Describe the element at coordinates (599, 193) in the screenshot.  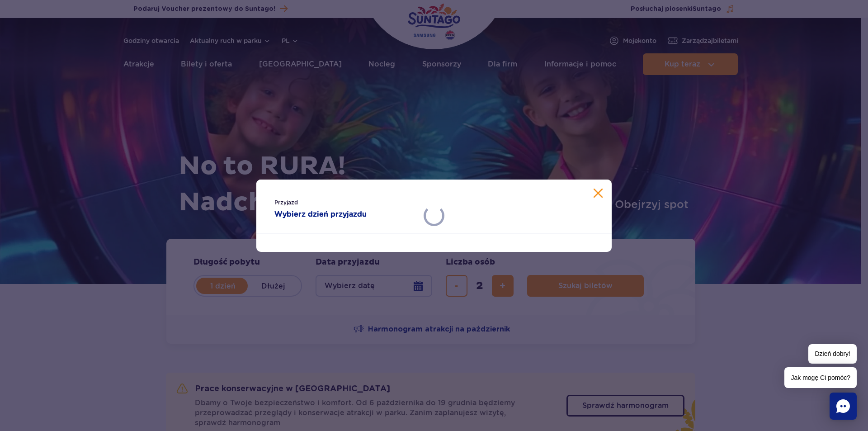
I see `button: Zamknij kalendarz` at that location.